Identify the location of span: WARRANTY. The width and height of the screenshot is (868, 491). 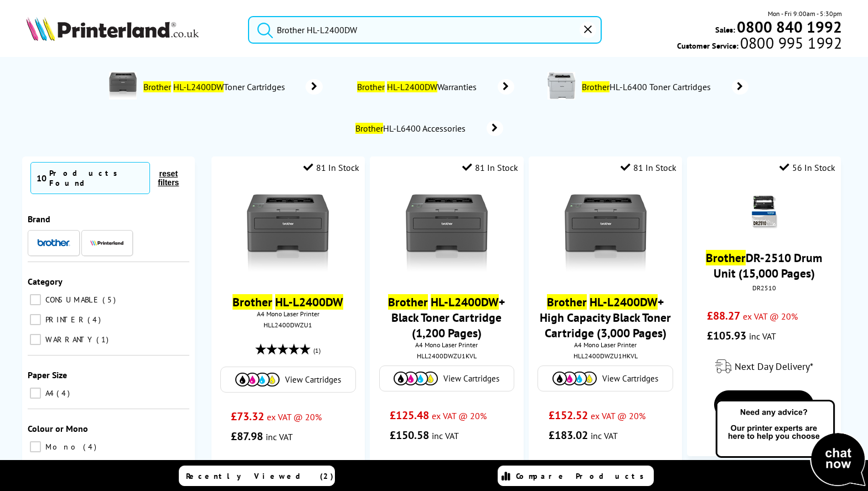
(68, 340).